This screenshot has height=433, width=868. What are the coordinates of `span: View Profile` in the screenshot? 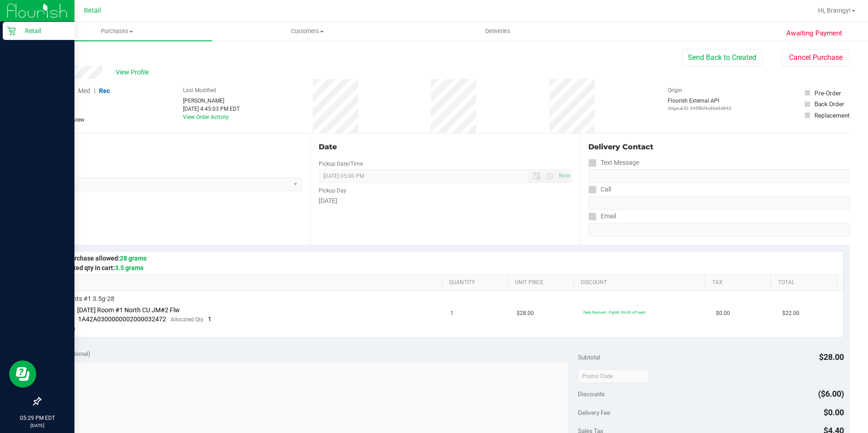 It's located at (134, 72).